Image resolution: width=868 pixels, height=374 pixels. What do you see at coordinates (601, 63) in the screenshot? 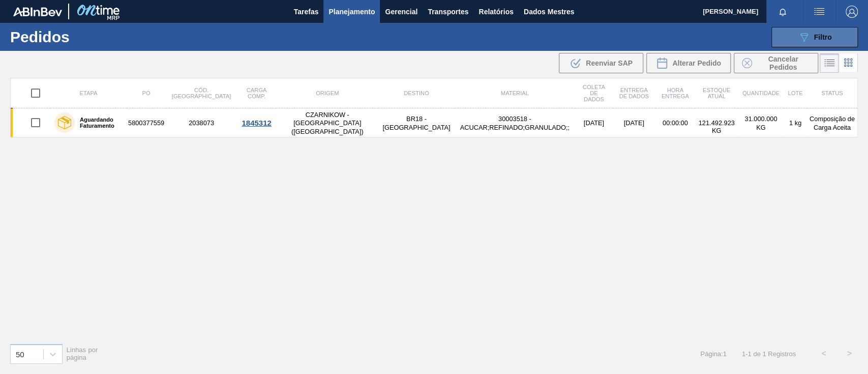
I see `button: Reenviar SAP` at bounding box center [601, 63].